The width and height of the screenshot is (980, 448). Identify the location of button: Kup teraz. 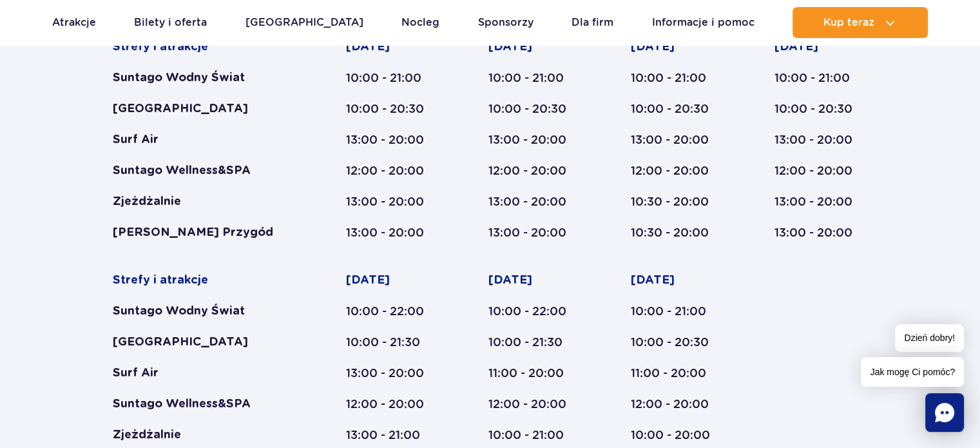
(860, 23).